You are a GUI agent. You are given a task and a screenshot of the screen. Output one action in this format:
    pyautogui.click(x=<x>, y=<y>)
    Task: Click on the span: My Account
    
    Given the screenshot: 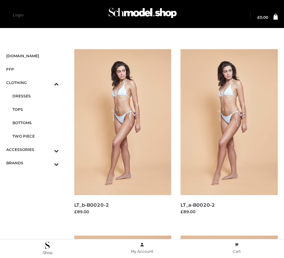 What is the action you would take?
    pyautogui.click(x=142, y=251)
    